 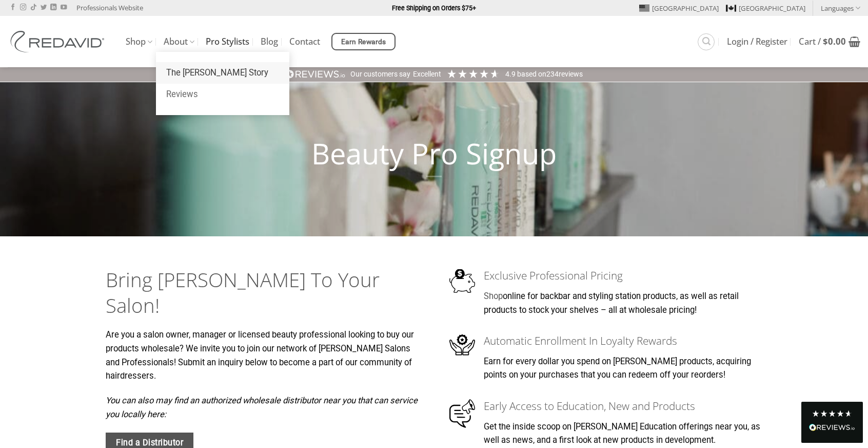 I want to click on div: Excellent, so click(x=426, y=74).